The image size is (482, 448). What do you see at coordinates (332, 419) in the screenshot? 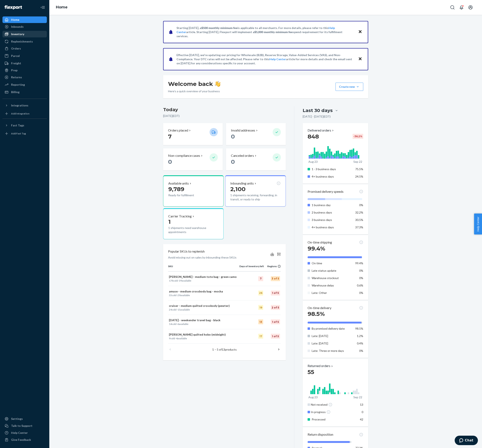
I see `p: Processed` at bounding box center [332, 419].